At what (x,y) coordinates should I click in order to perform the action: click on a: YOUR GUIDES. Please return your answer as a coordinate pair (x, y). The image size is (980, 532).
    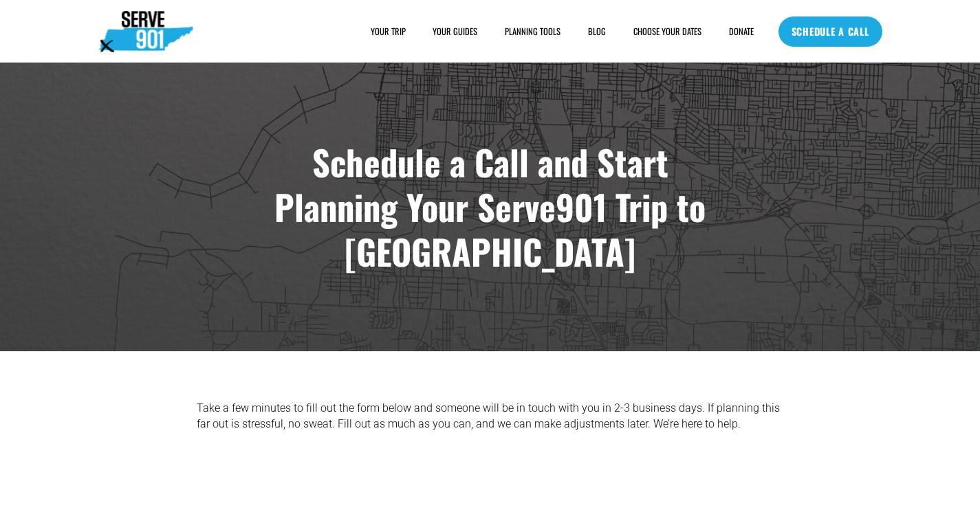
    Looking at the image, I should click on (454, 31).